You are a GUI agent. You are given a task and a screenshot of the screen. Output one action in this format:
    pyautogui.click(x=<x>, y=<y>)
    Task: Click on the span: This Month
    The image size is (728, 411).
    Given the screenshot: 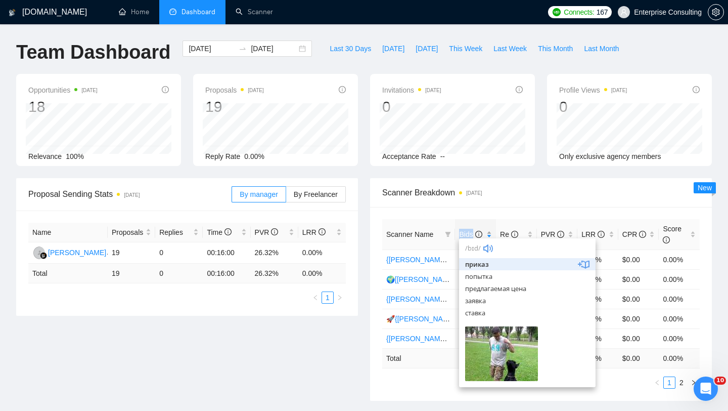 What is the action you would take?
    pyautogui.click(x=555, y=49)
    